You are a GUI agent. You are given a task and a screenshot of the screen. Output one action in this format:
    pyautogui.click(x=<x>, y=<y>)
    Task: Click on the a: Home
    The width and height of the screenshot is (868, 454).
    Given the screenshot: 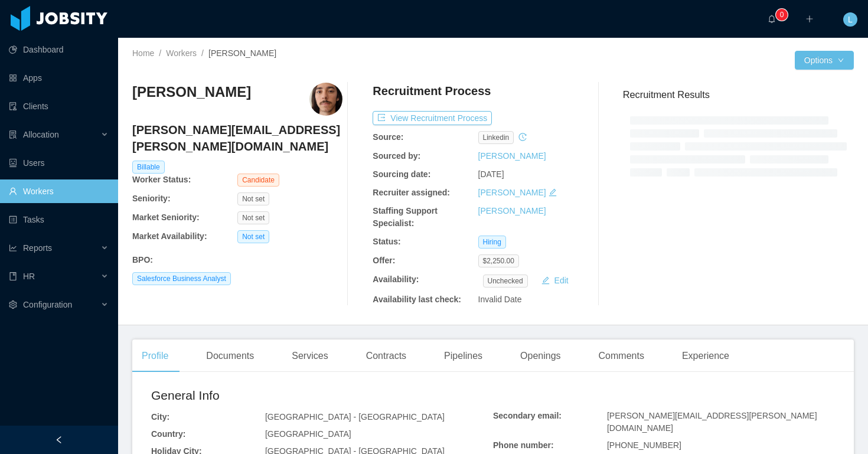 What is the action you would take?
    pyautogui.click(x=143, y=53)
    